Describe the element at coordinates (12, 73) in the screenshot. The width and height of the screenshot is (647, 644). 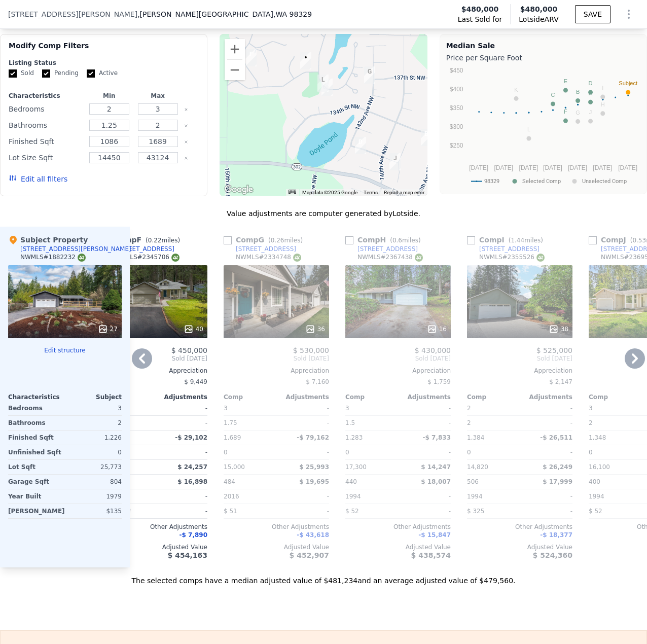
I see `input: Sold` at that location.